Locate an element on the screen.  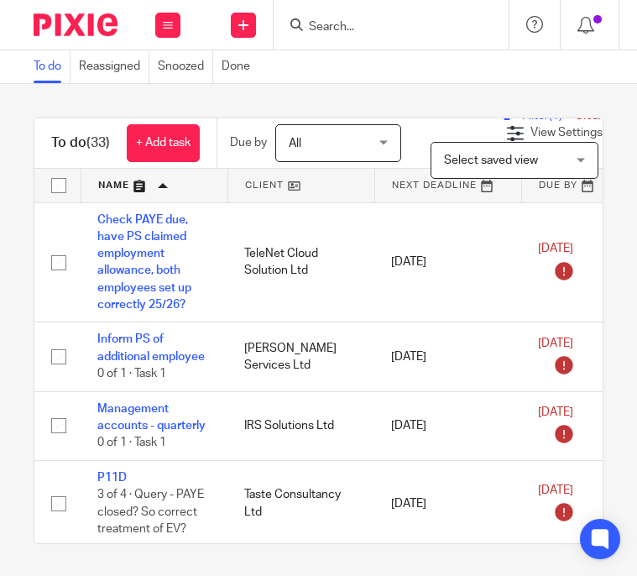
a: Inform PS of additional employee is located at coordinates (151, 348).